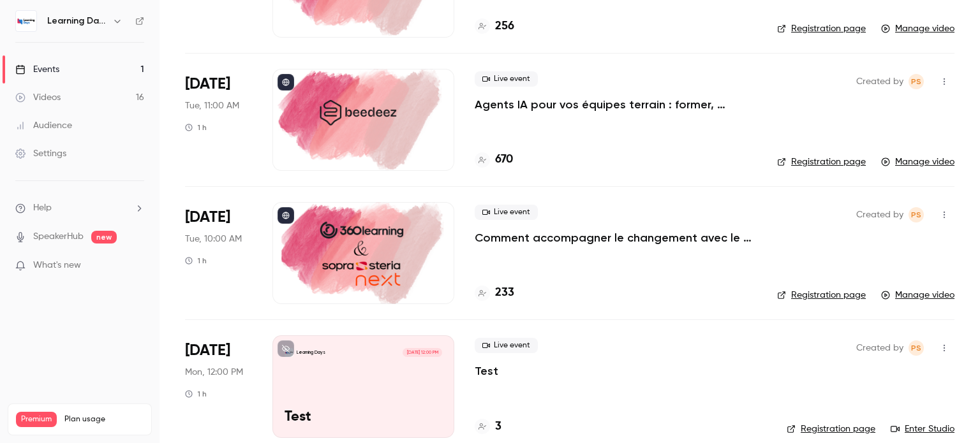 The height and width of the screenshot is (443, 980). What do you see at coordinates (616, 238) in the screenshot?
I see `p: Comment accompagner le changement avec le skills-based learning ?` at bounding box center [616, 238].